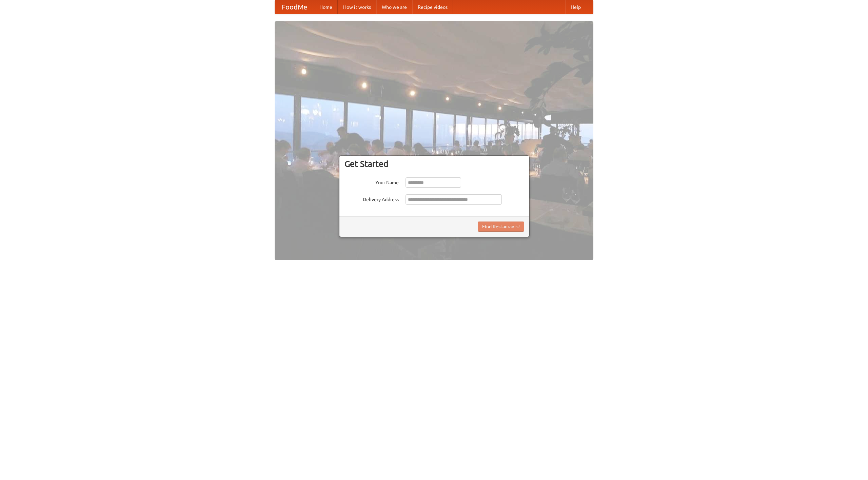  Describe the element at coordinates (434, 163) in the screenshot. I see `h3: Get Started` at that location.